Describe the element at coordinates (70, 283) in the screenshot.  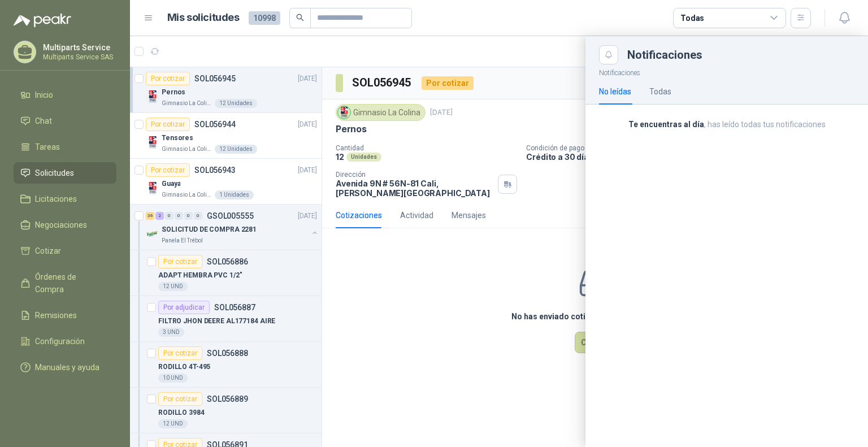
I see `span: Órdenes de Compra` at that location.